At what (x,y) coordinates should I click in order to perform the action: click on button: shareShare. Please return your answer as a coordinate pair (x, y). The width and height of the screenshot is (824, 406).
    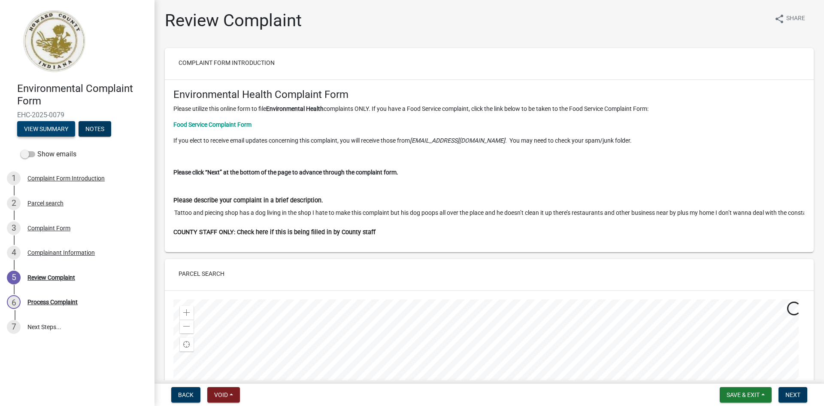
    Looking at the image, I should click on (790, 18).